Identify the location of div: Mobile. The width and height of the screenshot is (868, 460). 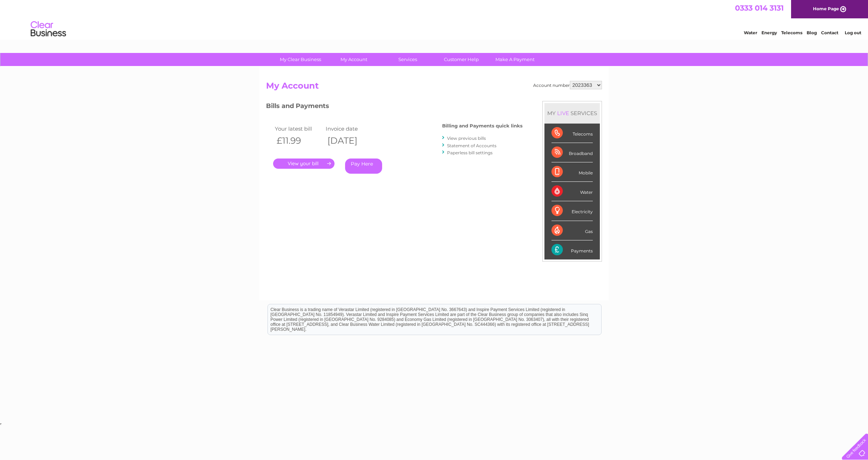
(572, 172).